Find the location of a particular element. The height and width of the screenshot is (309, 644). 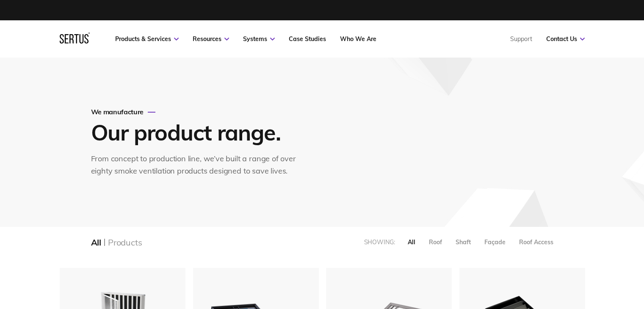

div: We manufacture is located at coordinates (198, 112).